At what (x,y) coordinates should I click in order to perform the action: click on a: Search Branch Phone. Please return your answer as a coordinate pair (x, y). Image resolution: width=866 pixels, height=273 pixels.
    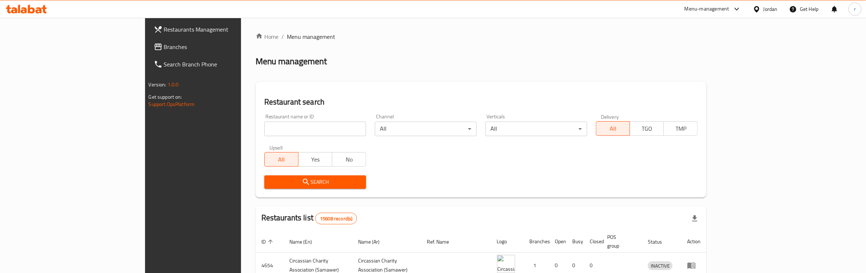
    Looking at the image, I should click on (219, 64).